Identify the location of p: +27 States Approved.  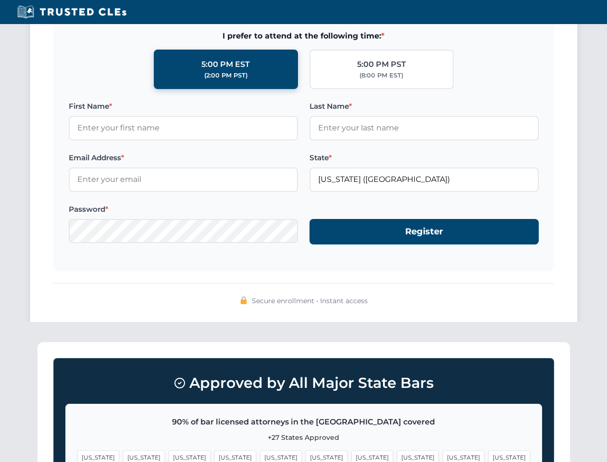
(304, 437).